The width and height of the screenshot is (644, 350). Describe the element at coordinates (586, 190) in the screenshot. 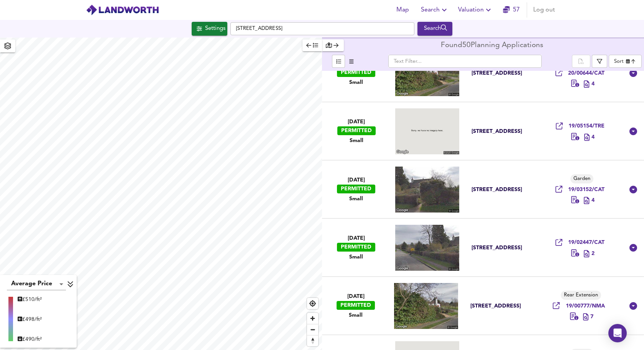

I see `span: 19/03152/CAT` at that location.